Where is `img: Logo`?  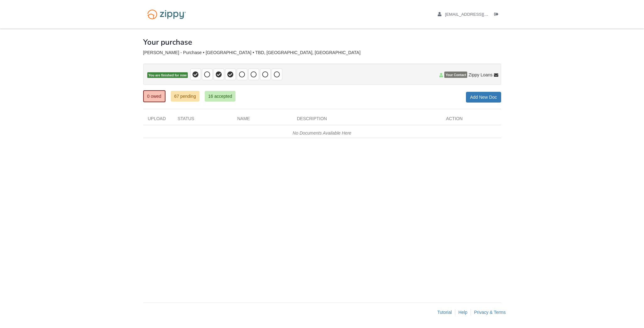 img: Logo is located at coordinates (167, 14).